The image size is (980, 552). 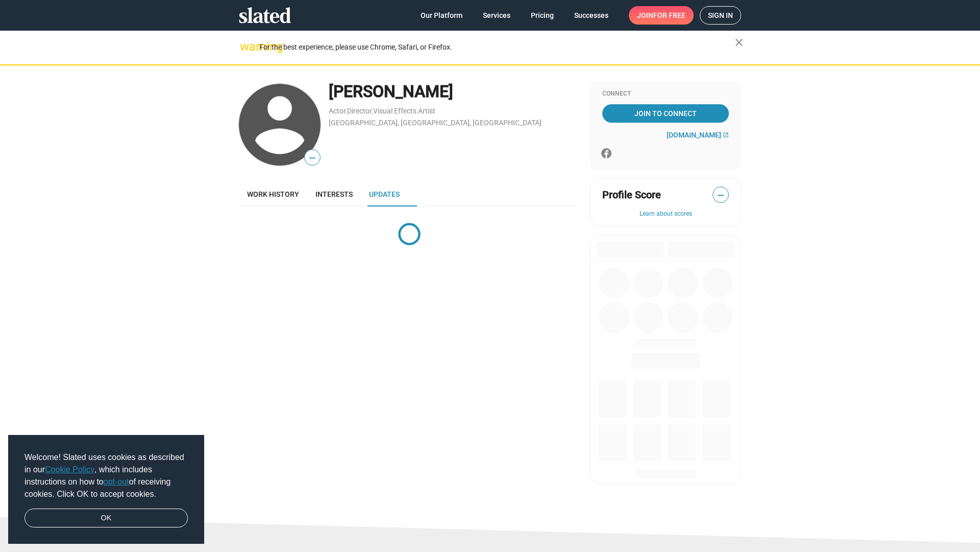 I want to click on a: Updates, so click(x=385, y=194).